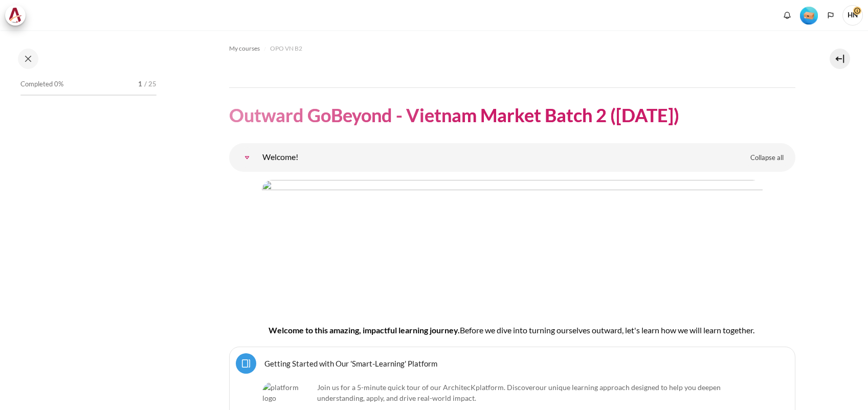 Image resolution: width=868 pixels, height=410 pixels. What do you see at coordinates (286, 49) in the screenshot?
I see `span: OPO VN B2` at bounding box center [286, 49].